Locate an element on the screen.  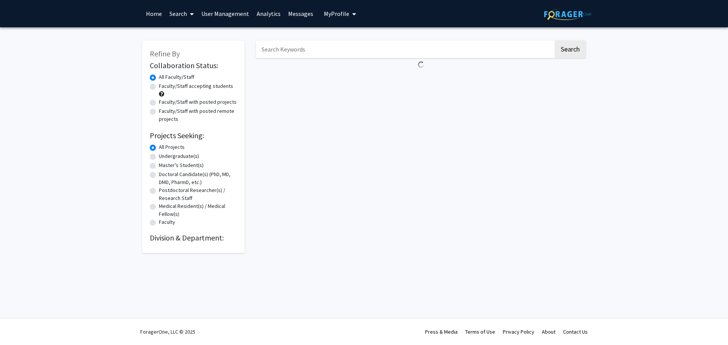
a: Messages is located at coordinates (301, 14).